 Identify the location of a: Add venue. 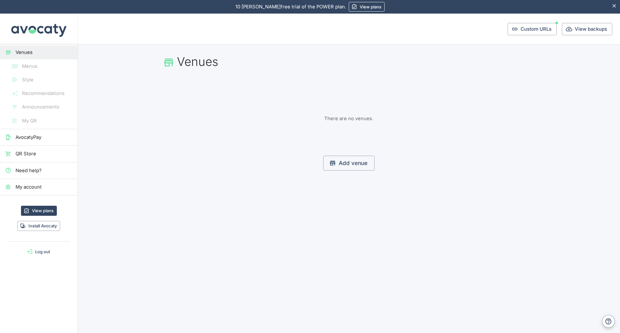
(349, 163).